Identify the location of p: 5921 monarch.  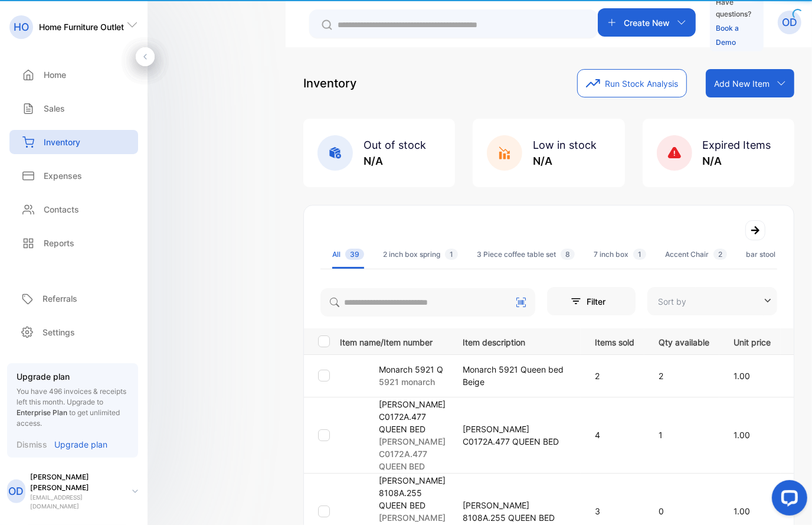
(411, 382).